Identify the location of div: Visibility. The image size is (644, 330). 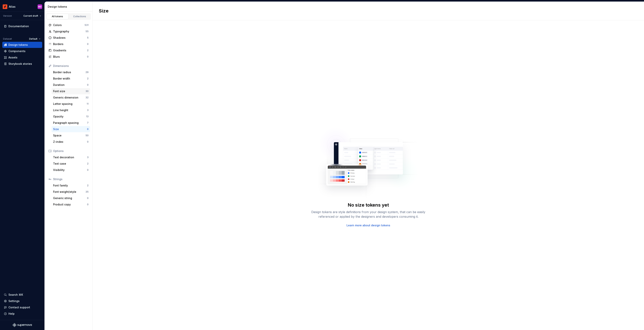
(70, 170).